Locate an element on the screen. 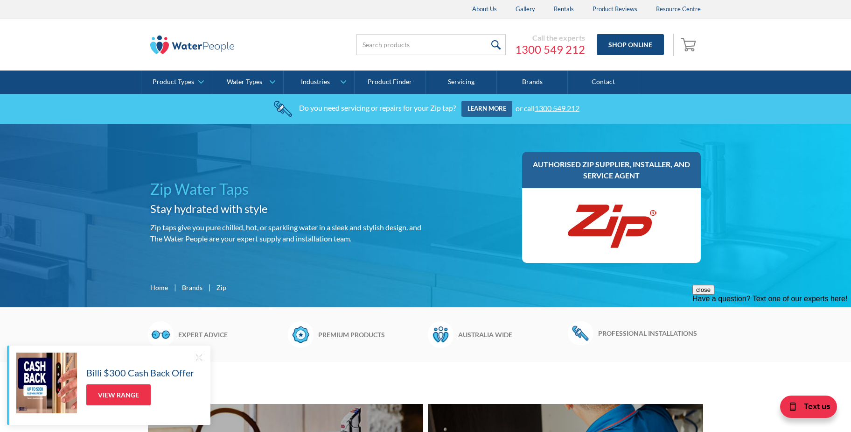  a: Product Finder is located at coordinates (390, 82).